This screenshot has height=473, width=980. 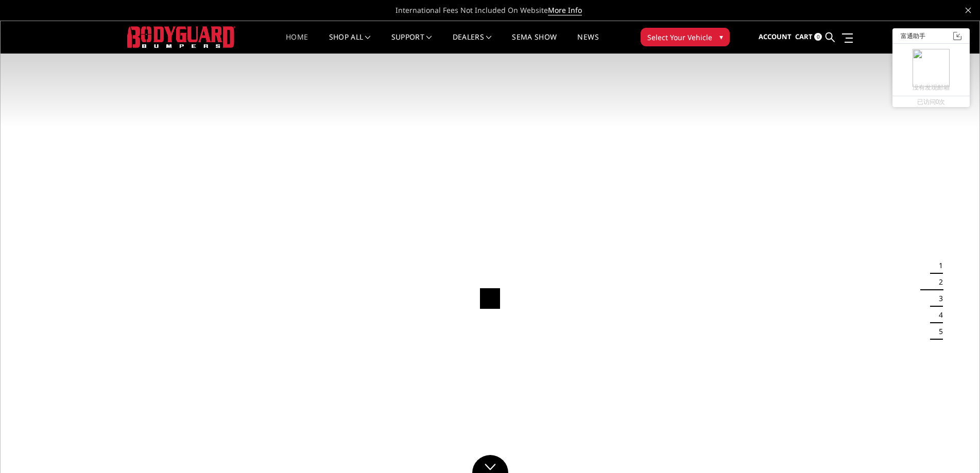 What do you see at coordinates (680, 37) in the screenshot?
I see `span: Select Your Vehicle` at bounding box center [680, 37].